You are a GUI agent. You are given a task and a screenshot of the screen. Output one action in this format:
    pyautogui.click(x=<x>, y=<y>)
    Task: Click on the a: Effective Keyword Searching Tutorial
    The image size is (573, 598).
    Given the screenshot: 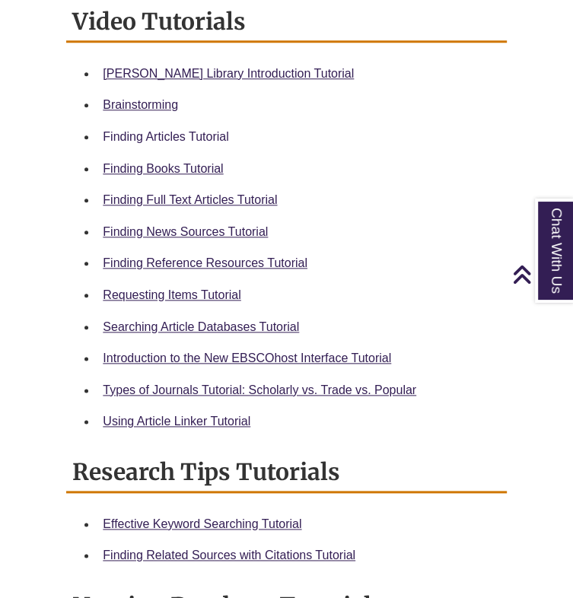 What is the action you would take?
    pyautogui.click(x=202, y=524)
    